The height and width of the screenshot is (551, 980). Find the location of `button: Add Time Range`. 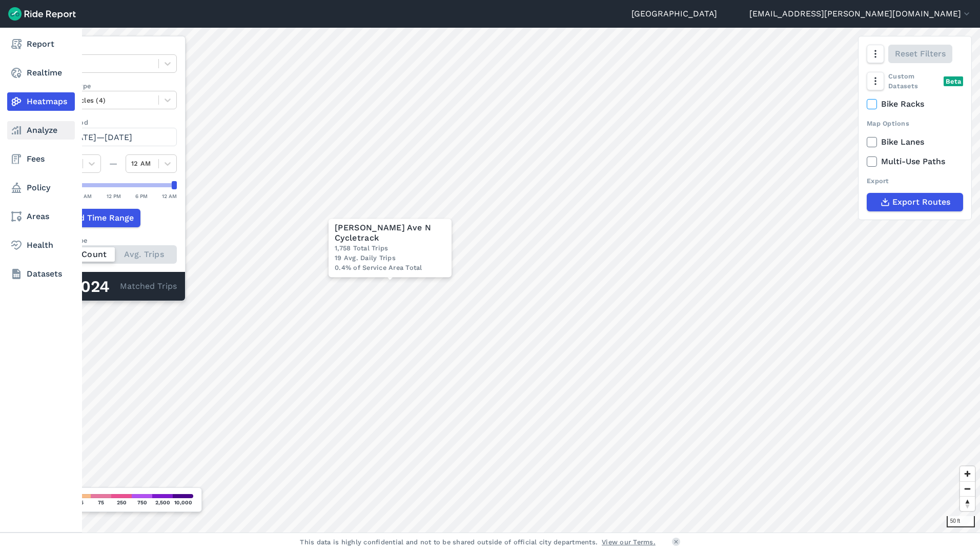

button: Add Time Range is located at coordinates (95, 218).